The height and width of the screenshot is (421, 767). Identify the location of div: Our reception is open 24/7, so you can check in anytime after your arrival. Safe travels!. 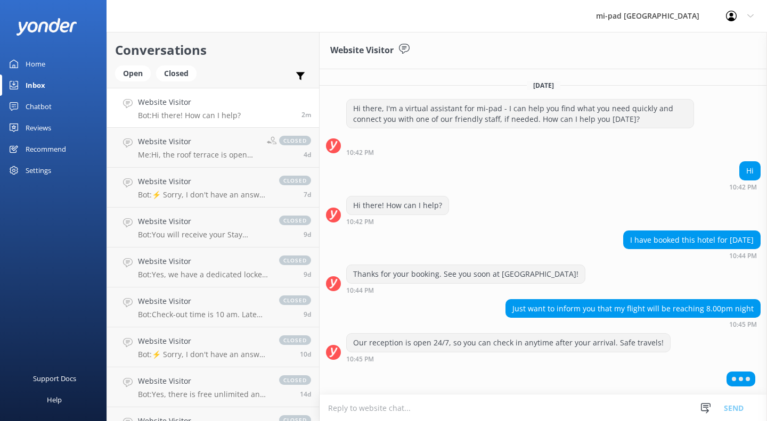
(508, 343).